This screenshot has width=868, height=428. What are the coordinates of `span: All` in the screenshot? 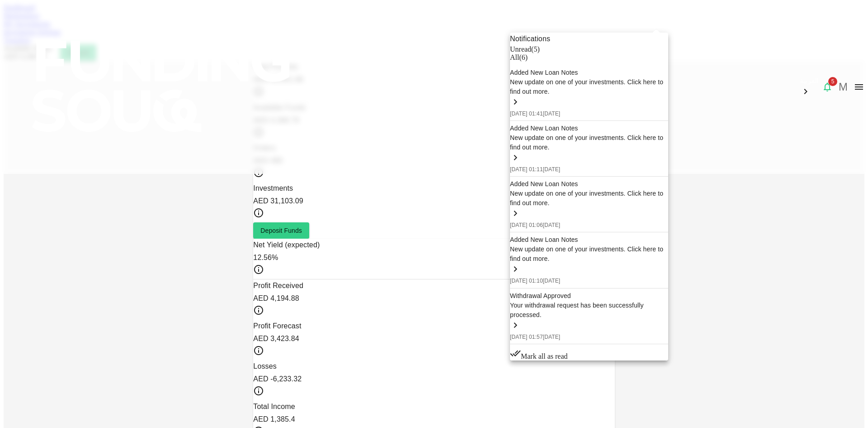 It's located at (515, 57).